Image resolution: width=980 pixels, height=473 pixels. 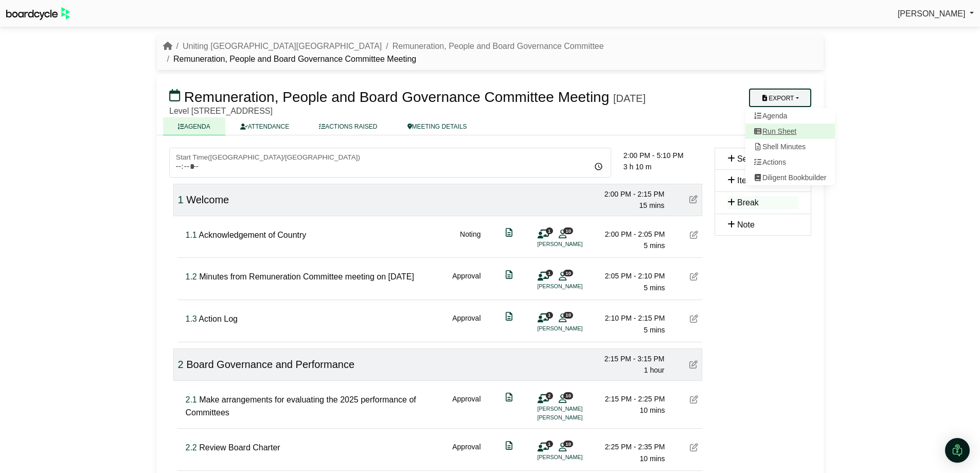 I want to click on span: Make arrangements for evaluating the 2025 performance of Committees, so click(x=301, y=406).